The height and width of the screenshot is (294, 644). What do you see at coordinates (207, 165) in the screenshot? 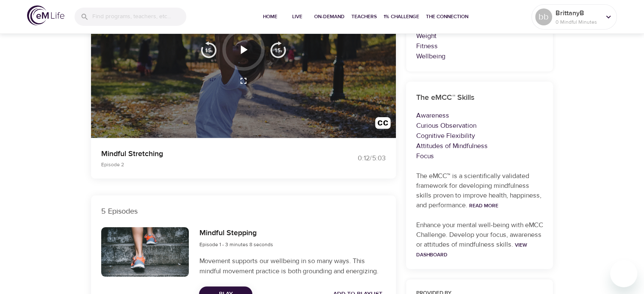
I see `p: Episode 2` at bounding box center [207, 165].